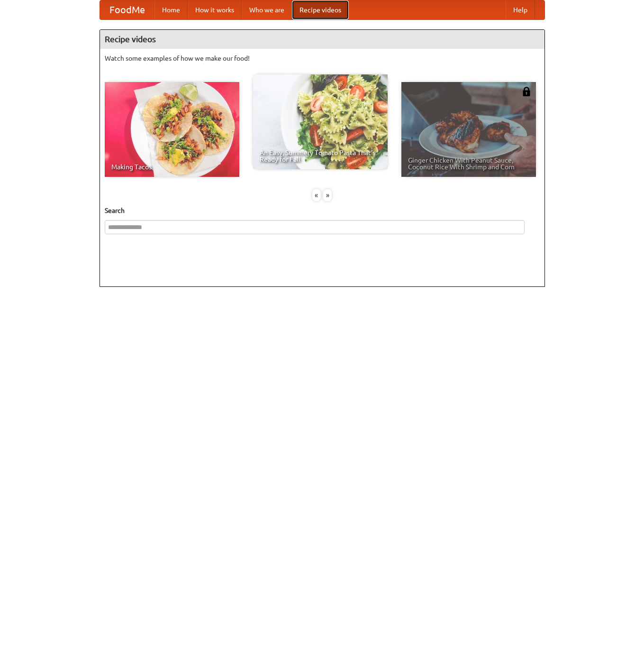 Image resolution: width=644 pixels, height=671 pixels. I want to click on h5: Search, so click(322, 211).